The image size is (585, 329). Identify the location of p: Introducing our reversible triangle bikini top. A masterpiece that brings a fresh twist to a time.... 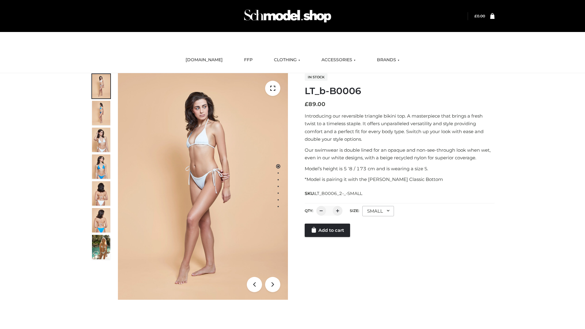
(400, 128).